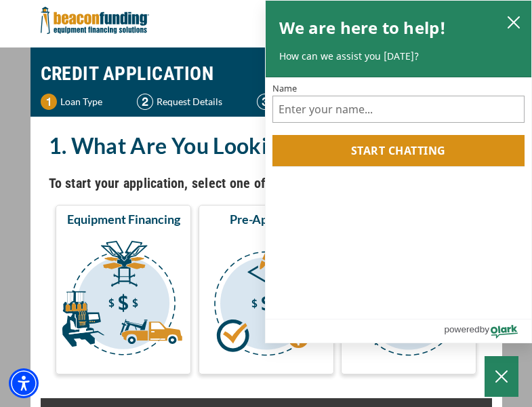 The height and width of the screenshot is (407, 532). Describe the element at coordinates (24, 383) in the screenshot. I see `div: Accessibility Menu` at that location.